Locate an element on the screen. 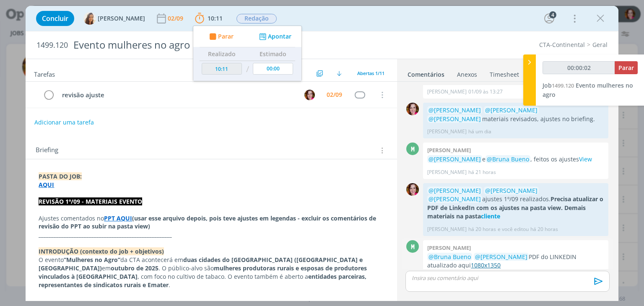 The image size is (644, 306). button: Redação is located at coordinates (256, 19).